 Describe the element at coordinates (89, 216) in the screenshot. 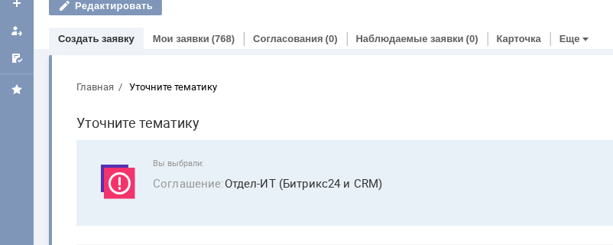

I see `img: getfafe0041f1c547558d014b707d1d9f05` at that location.